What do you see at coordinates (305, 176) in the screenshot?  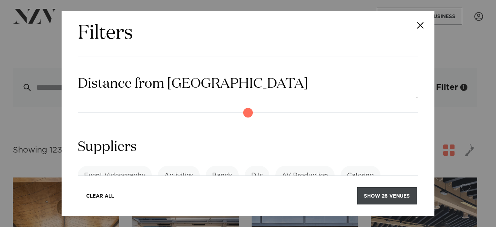 I see `label: AV Production` at bounding box center [305, 176].